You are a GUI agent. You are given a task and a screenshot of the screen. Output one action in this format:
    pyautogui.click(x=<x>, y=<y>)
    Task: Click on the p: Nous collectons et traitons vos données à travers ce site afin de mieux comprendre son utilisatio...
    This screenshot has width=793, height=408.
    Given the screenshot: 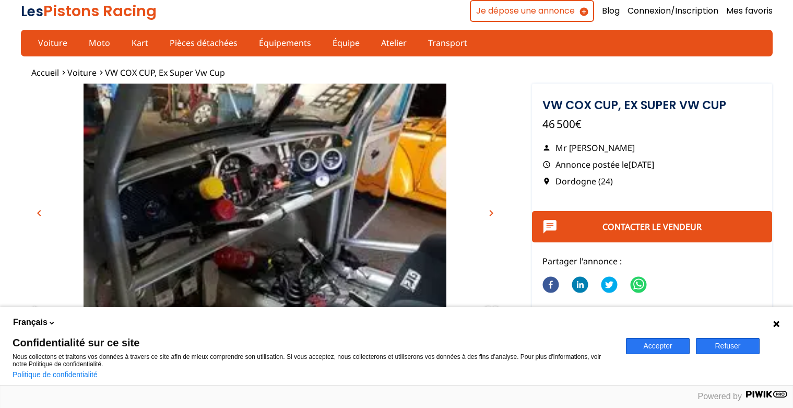 What is the action you would take?
    pyautogui.click(x=313, y=360)
    